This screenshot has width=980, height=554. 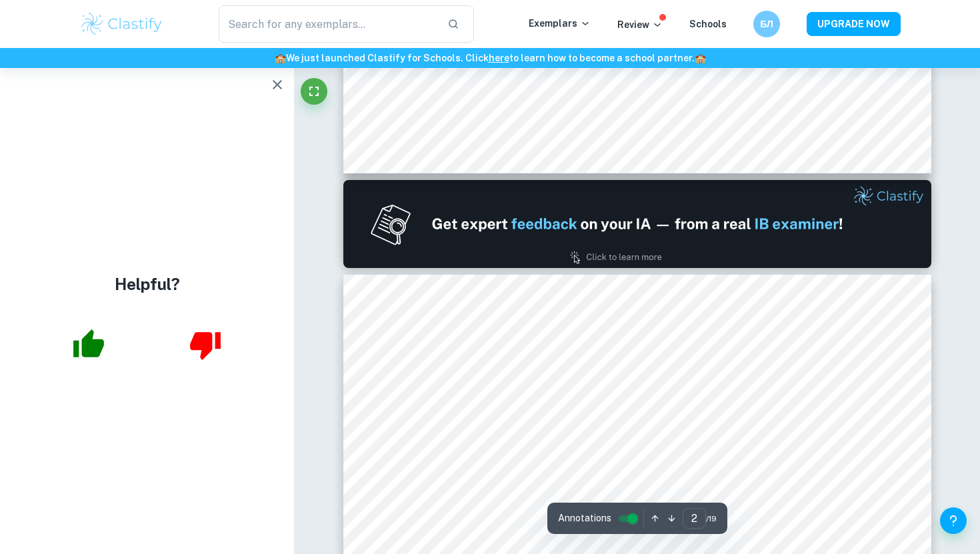 I want to click on span: / 19, so click(x=711, y=519).